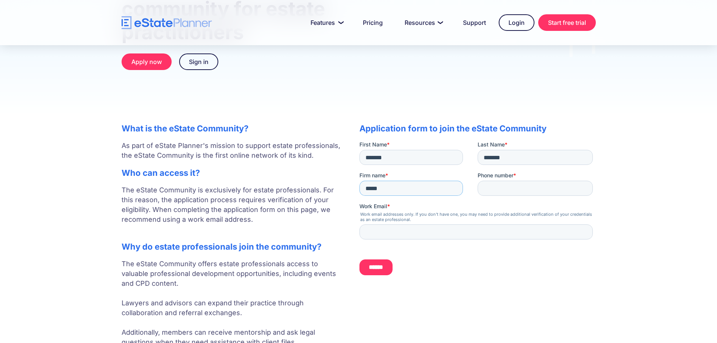  Describe the element at coordinates (233, 151) in the screenshot. I see `p: As part of eState Planner's mission to support estate professionals, the eState Community is the ...` at that location.